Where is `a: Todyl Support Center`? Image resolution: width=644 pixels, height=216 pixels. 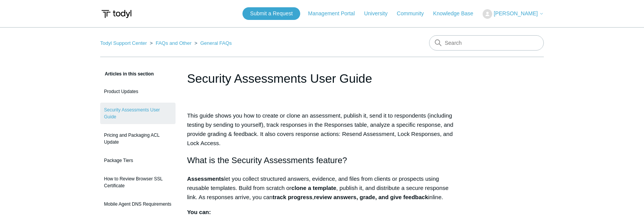
a: Todyl Support Center is located at coordinates (124, 43).